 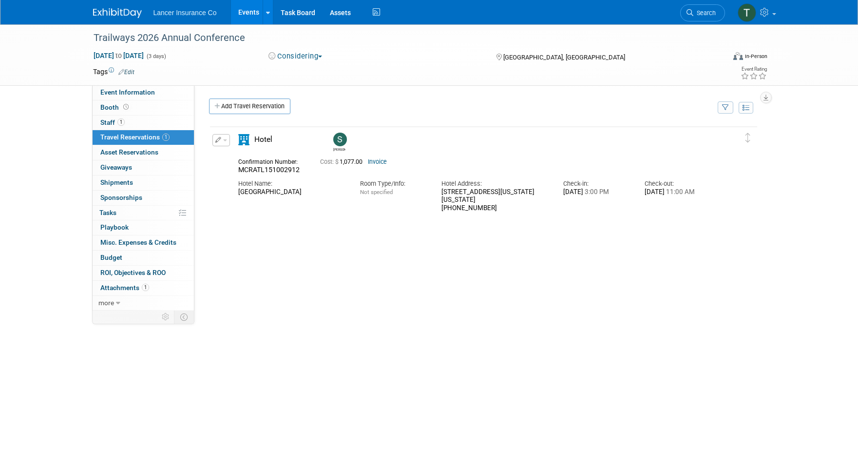 What do you see at coordinates (135, 137) in the screenshot?
I see `span: Travel Reservations` at bounding box center [135, 137].